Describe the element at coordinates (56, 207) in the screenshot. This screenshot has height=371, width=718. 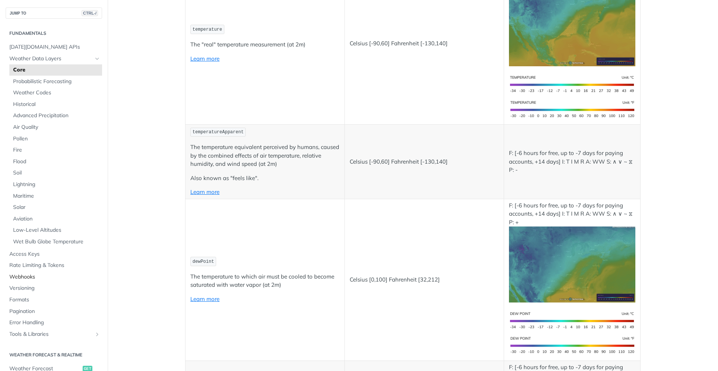
I see `a: Solar` at that location.